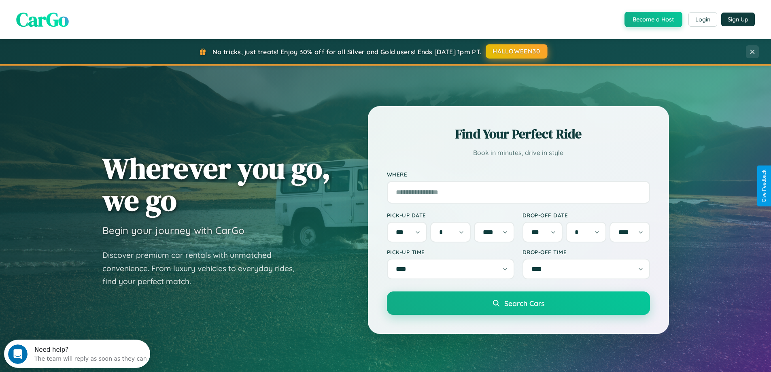 This screenshot has height=372, width=771. Describe the element at coordinates (764, 186) in the screenshot. I see `div: Give Feedback` at that location.